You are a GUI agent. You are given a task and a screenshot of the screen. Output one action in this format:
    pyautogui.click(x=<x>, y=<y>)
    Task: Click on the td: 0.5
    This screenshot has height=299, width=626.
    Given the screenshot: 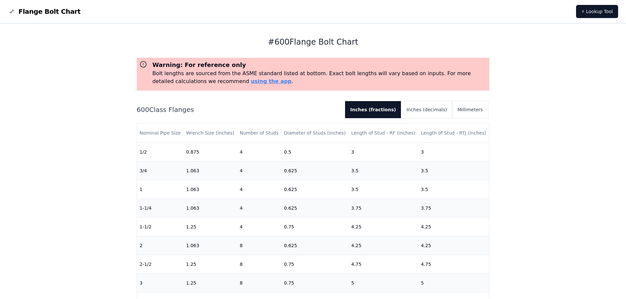 What is the action you would take?
    pyautogui.click(x=315, y=152)
    